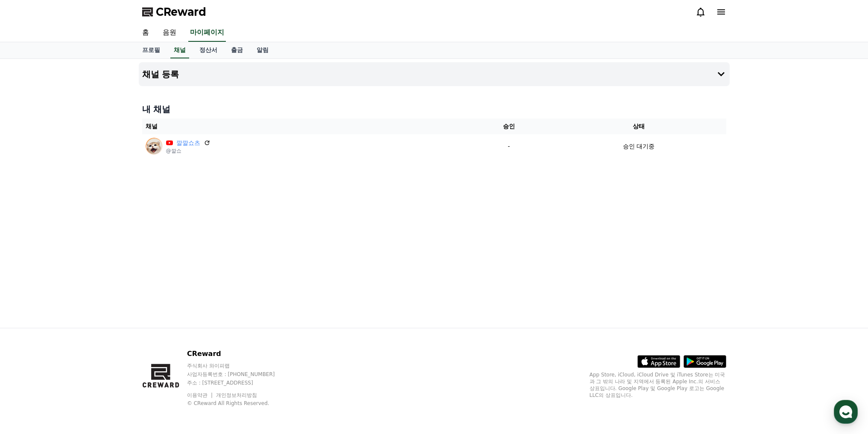  What do you see at coordinates (658, 385) in the screenshot?
I see `p: App Store, iCloud, iCloud Drive 및 iTunes Store는 미국과 그 밖의 나라 및 지역에서 등록된 Apple Inc.의 서비스 상표입니다. Goo...` at bounding box center [658, 385].